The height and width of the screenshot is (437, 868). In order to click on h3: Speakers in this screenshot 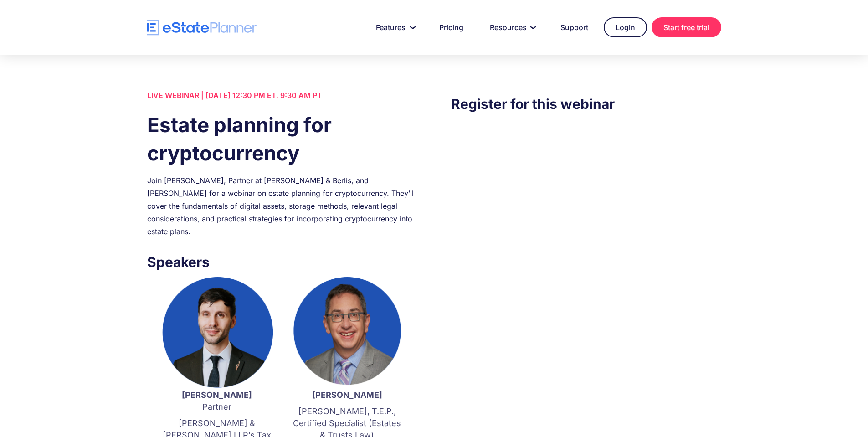, I will do `click(282, 262)`.